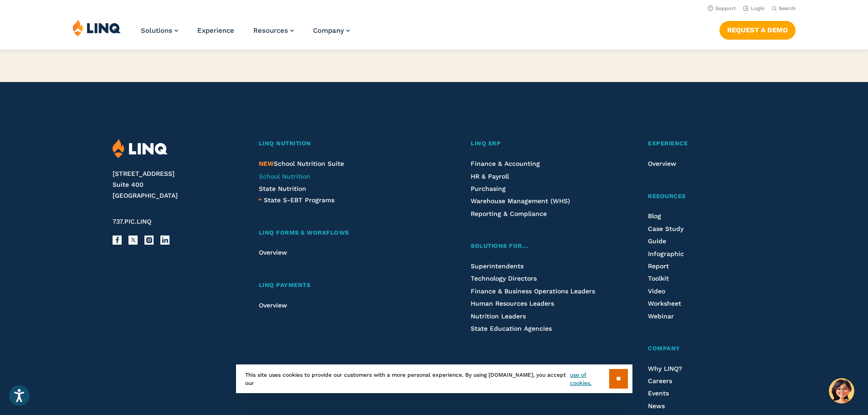 The height and width of the screenshot is (415, 868). I want to click on a: State S-EBT Programs, so click(299, 200).